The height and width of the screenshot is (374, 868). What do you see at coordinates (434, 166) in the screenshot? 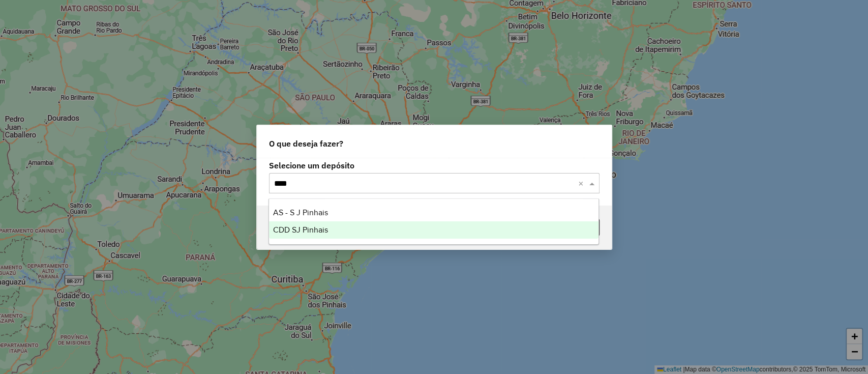
I see `label: Selecione um depósito` at bounding box center [434, 166].